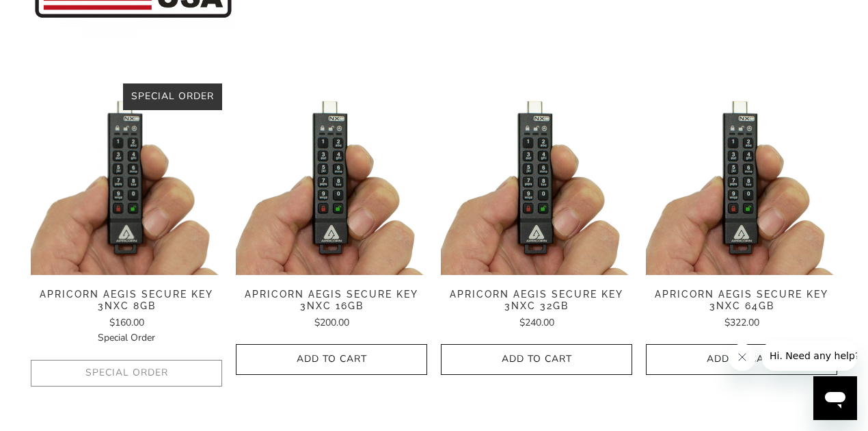  I want to click on img: Apricorn Aegis Secure Key 3NXC 8GB - Trust Panda, so click(126, 180).